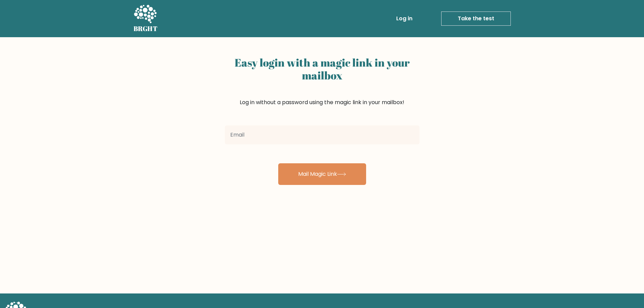 This screenshot has width=644, height=308. Describe the element at coordinates (146, 18) in the screenshot. I see `a: BRGHT` at that location.